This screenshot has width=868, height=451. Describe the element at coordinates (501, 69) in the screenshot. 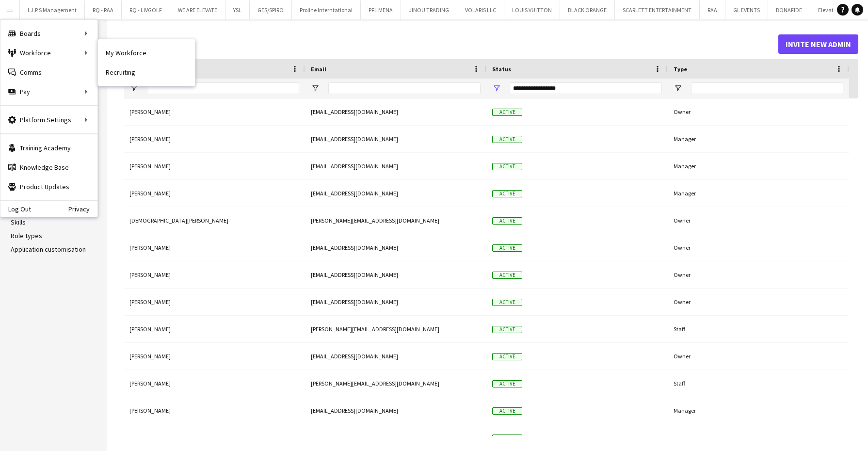

I see `span: Status` at that location.